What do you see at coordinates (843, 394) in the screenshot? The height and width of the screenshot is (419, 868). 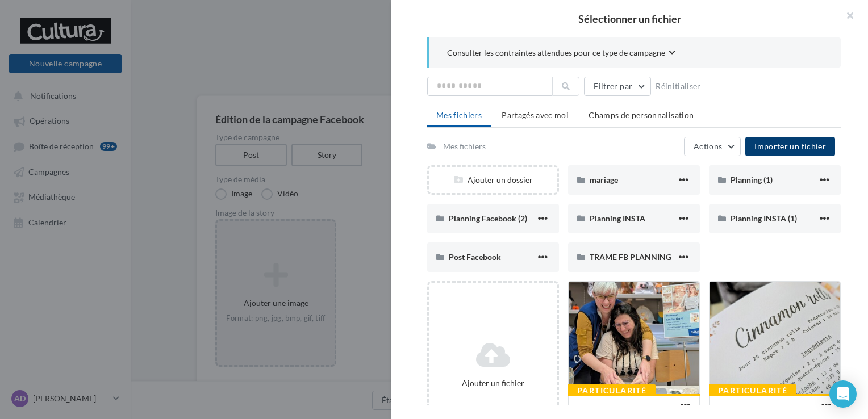 I see `div: Open Intercom Messenger` at bounding box center [843, 394].